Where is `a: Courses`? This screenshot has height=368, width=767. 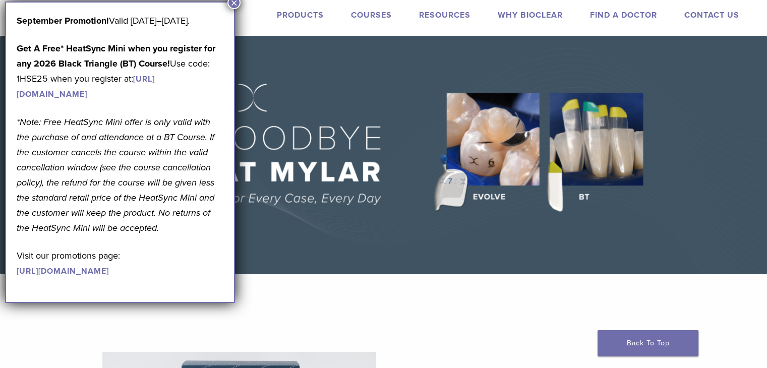 a: Courses is located at coordinates (371, 15).